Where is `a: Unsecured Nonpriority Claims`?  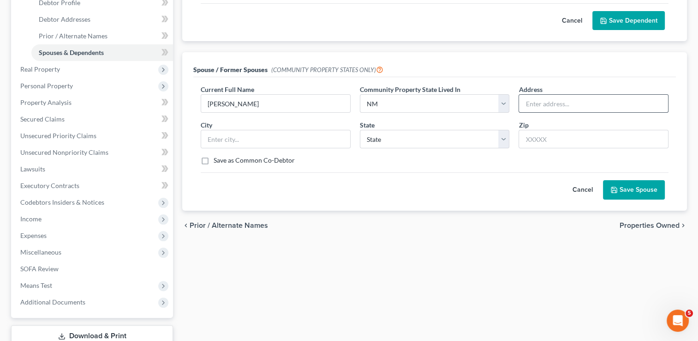 a: Unsecured Nonpriority Claims is located at coordinates (93, 152).